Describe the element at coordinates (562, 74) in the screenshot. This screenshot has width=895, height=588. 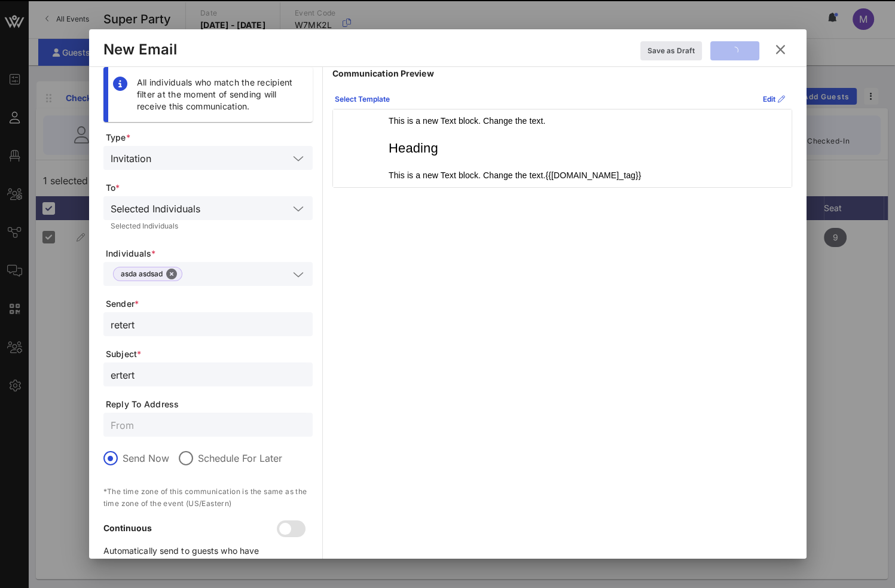
I see `p: Communication Preview` at that location.